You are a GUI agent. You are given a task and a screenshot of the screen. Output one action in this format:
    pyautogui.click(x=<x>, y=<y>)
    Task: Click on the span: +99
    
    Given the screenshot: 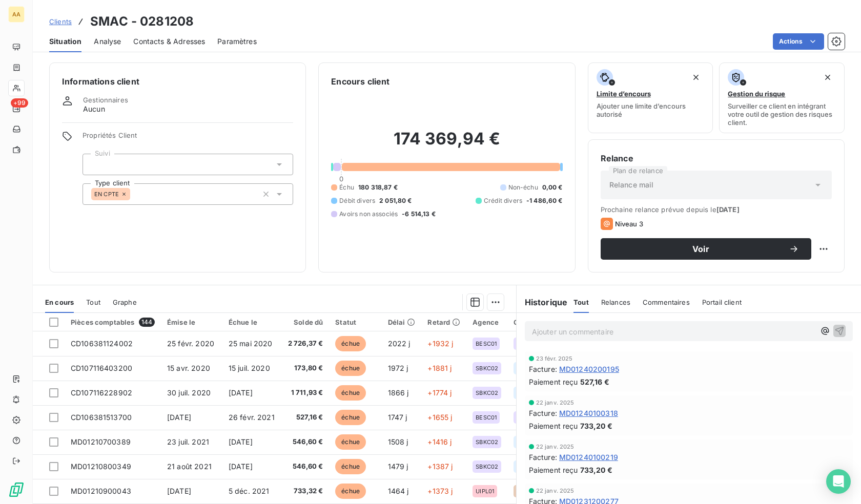 What is the action you would take?
    pyautogui.click(x=20, y=103)
    